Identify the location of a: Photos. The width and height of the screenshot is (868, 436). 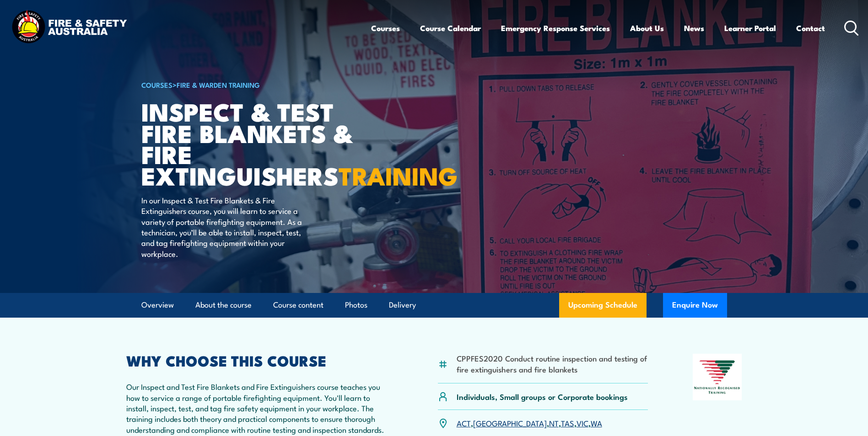
(356, 305).